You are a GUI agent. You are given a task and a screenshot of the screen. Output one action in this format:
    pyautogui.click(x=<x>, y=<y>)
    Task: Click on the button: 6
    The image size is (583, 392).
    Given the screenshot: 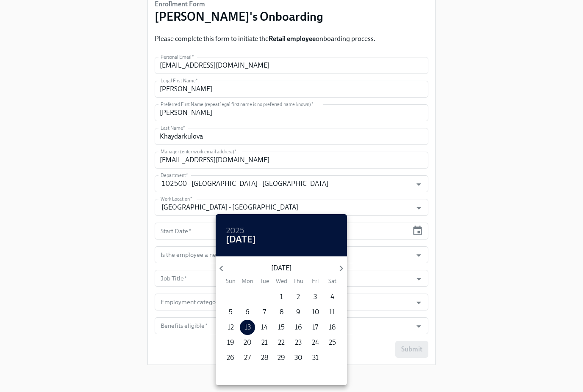 What is the action you would take?
    pyautogui.click(x=248, y=312)
    